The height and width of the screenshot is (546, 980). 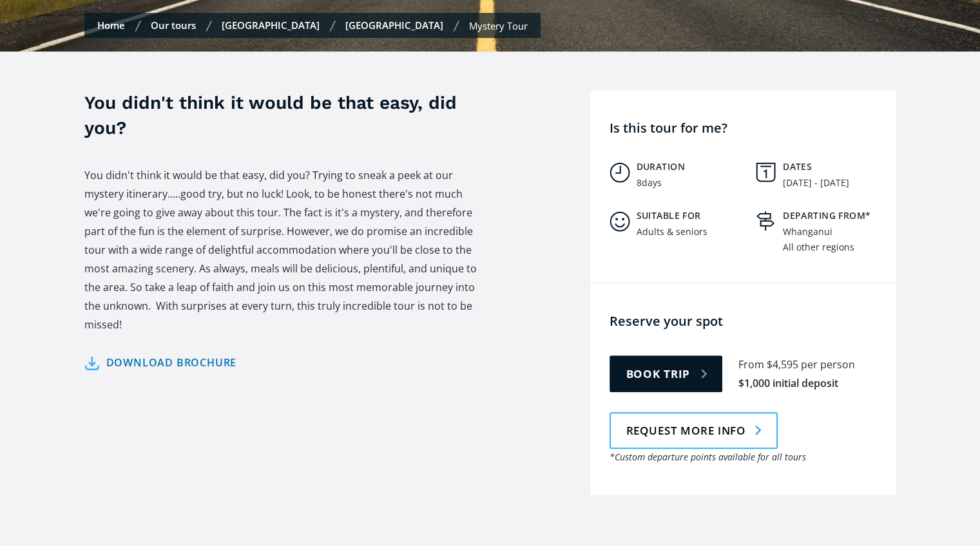 I want to click on div: $1,000, so click(x=754, y=383).